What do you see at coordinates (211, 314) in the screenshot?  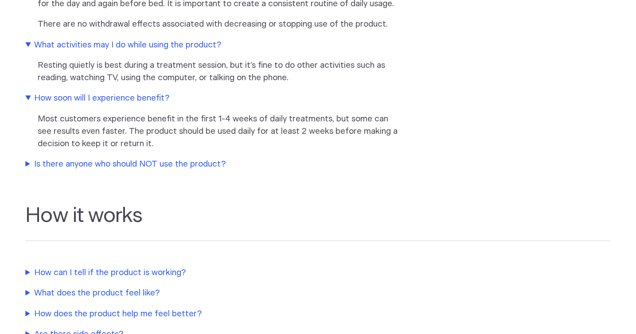 I see `summary: How does the product help me feel better?` at bounding box center [211, 314].